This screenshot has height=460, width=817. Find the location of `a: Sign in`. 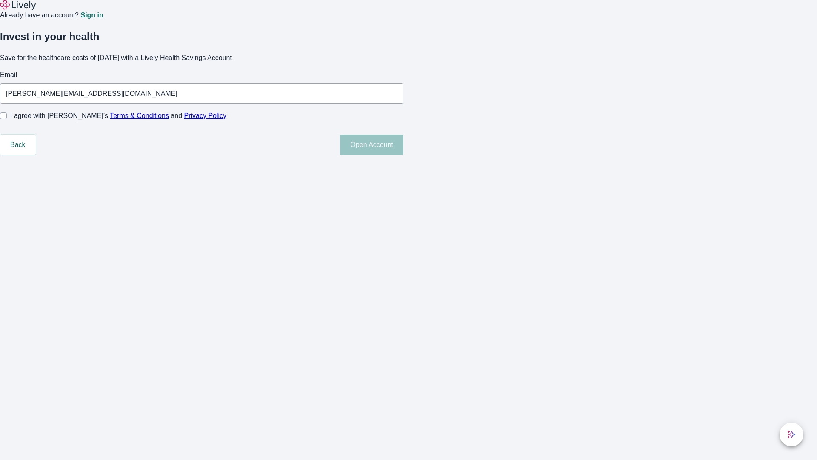

a: Sign in is located at coordinates (91, 15).